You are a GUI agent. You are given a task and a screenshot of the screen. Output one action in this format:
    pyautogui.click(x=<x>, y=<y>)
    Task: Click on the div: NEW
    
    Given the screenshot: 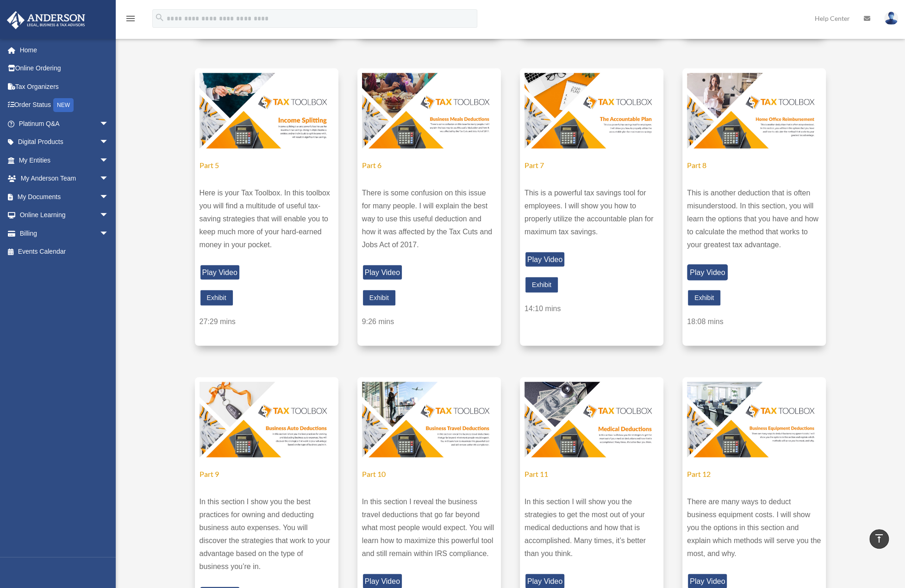 What is the action you would take?
    pyautogui.click(x=64, y=105)
    